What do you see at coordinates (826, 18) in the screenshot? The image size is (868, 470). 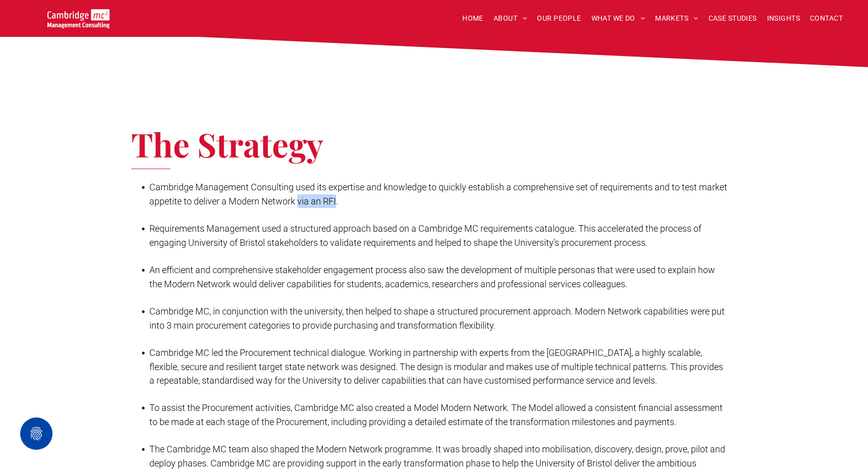 I see `a: CONTACT` at bounding box center [826, 18].